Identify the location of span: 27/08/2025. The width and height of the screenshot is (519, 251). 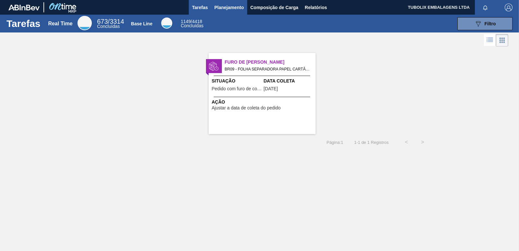
(271, 89).